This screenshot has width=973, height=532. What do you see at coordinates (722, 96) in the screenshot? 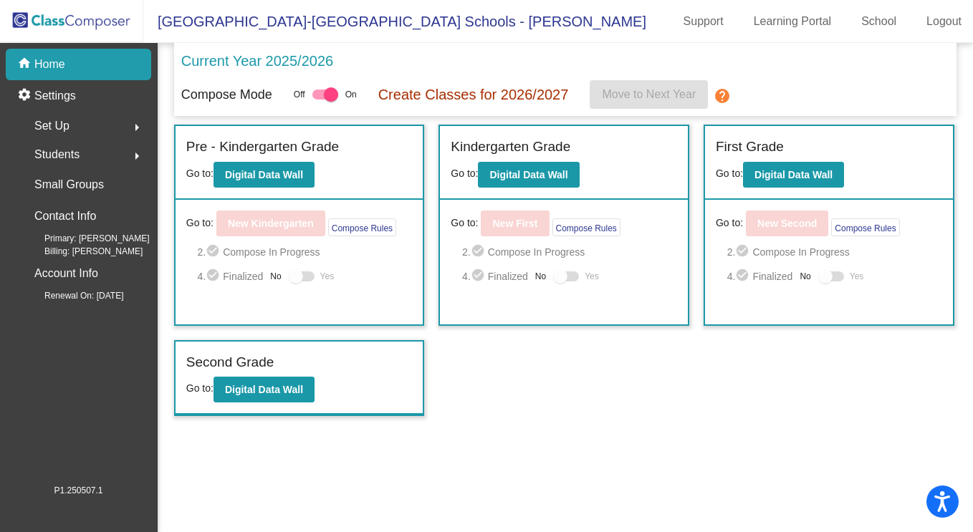
I see `mat-icon: help` at bounding box center [722, 96].